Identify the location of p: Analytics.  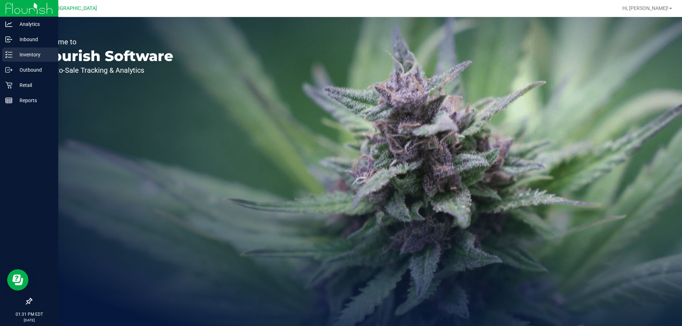
(34, 24).